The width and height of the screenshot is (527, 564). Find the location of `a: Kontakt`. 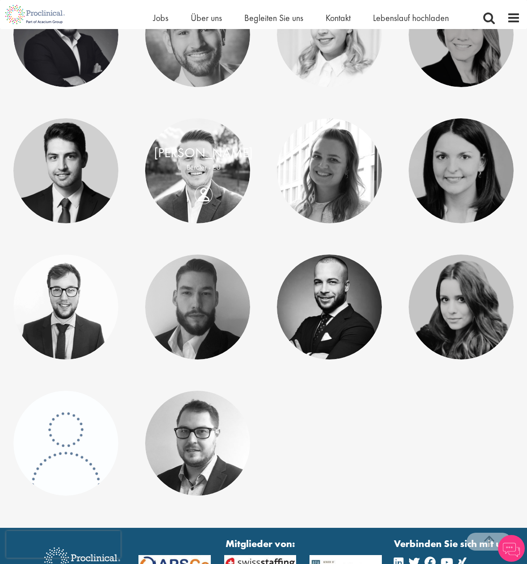

a: Kontakt is located at coordinates (338, 18).